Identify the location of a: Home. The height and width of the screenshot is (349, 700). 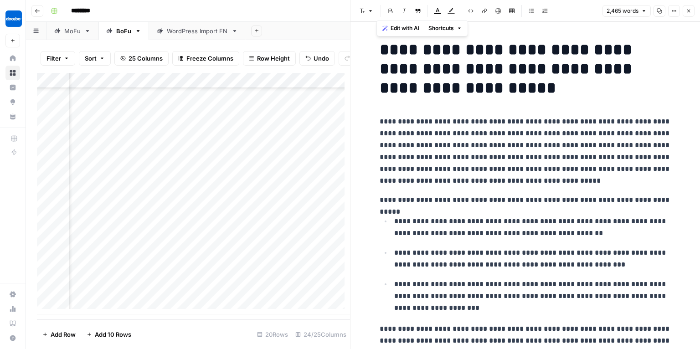
(13, 58).